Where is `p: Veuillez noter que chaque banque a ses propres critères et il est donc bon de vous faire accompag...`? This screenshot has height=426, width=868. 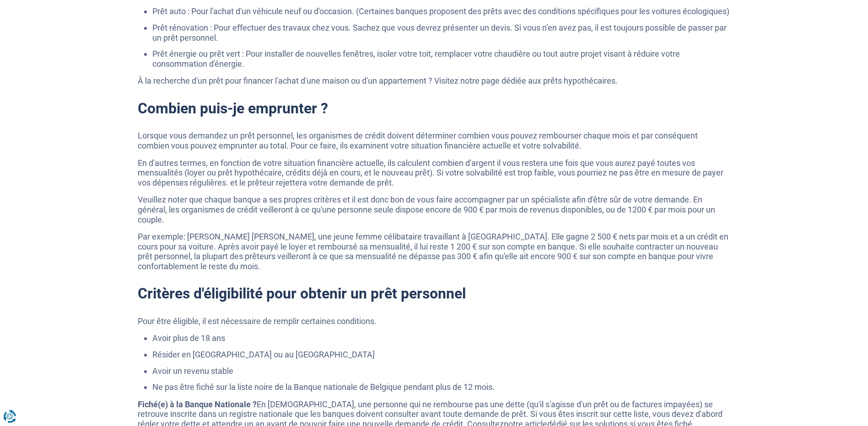 p: Veuillez noter que chaque banque a ses propres critères et il est donc bon de vous faire accompag... is located at coordinates (434, 209).